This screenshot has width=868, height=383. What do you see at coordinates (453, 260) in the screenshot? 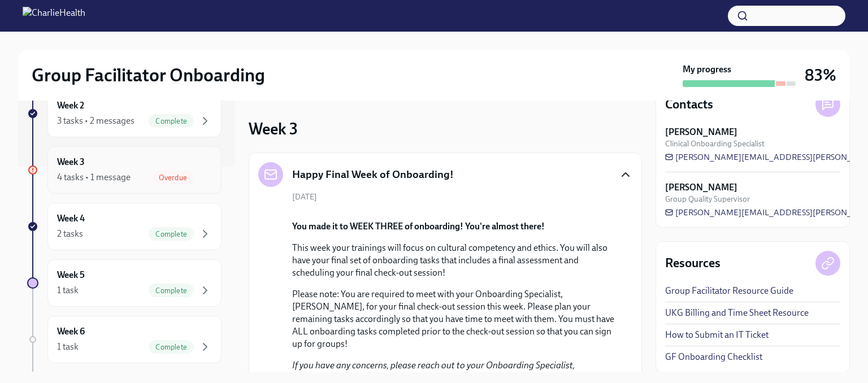
I see `p: This week your trainings will focus on cultural competency and ethics. You will also have your fi...` at bounding box center [453, 260].